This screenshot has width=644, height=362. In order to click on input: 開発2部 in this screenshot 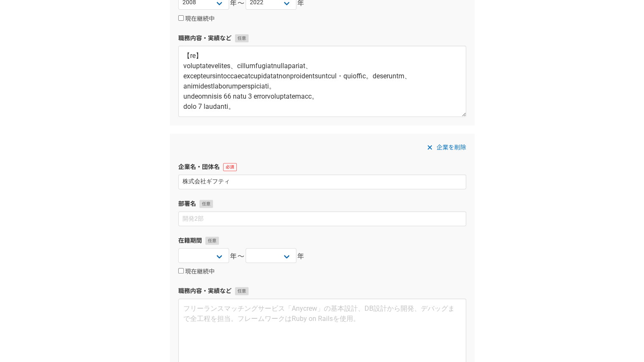, I will do `click(322, 218)`.